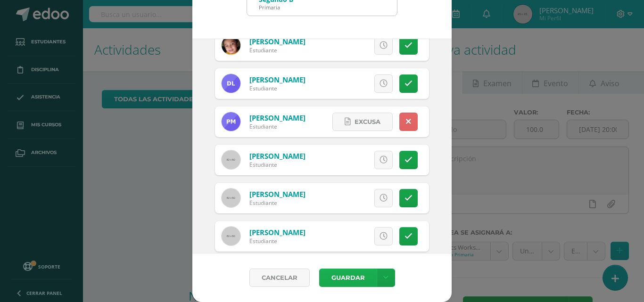  What do you see at coordinates (367, 121) in the screenshot?
I see `span: Excusa` at bounding box center [367, 121].